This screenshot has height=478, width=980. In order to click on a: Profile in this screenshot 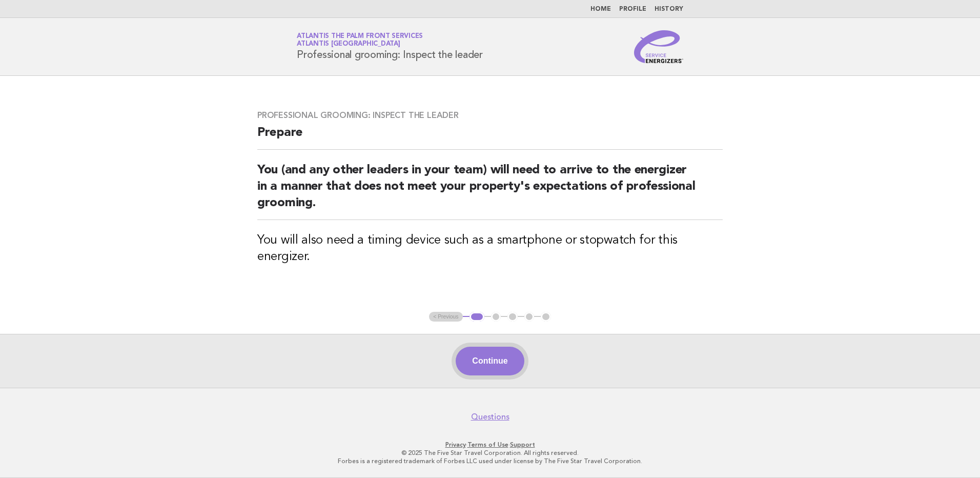, I will do `click(633, 9)`.